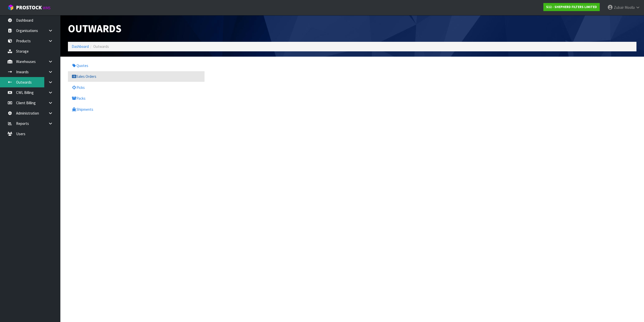  Describe the element at coordinates (630, 7) in the screenshot. I see `span: Moolla` at that location.